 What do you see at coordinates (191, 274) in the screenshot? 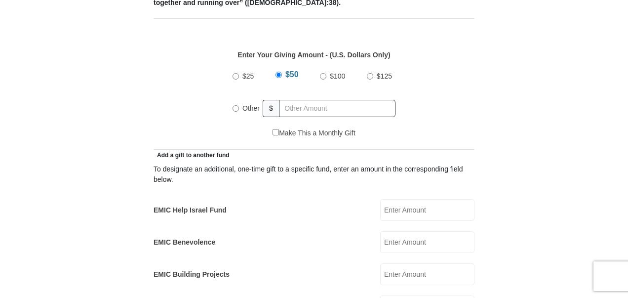
I see `label: EMIC Building Projects` at bounding box center [191, 274].